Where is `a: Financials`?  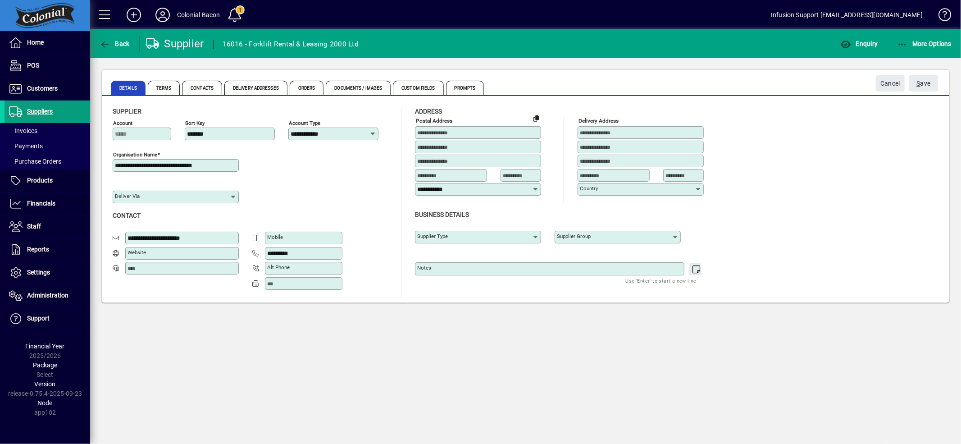 a: Financials is located at coordinates (47, 204).